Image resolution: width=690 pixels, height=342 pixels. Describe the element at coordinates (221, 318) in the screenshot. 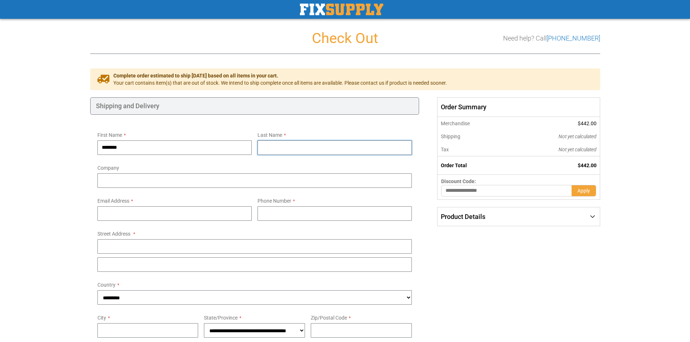

I see `span: State/Province` at that location.